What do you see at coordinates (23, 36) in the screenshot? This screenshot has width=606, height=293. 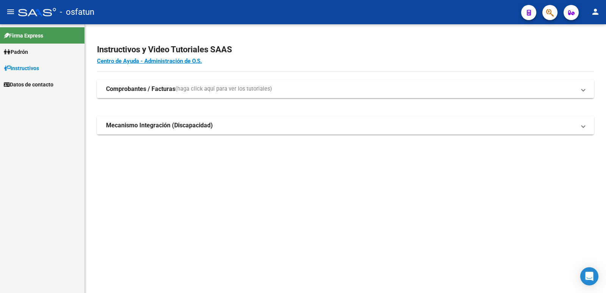 I see `span: Firma Express` at bounding box center [23, 36].